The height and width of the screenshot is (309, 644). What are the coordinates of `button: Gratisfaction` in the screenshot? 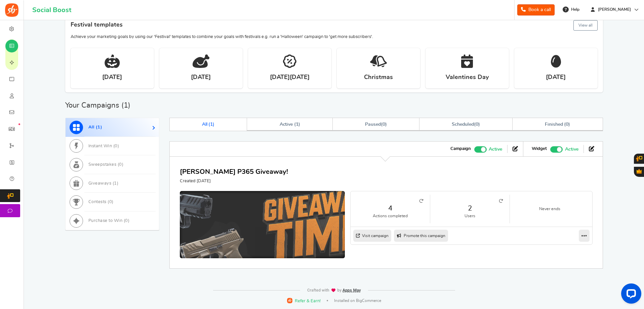 It's located at (638, 172).